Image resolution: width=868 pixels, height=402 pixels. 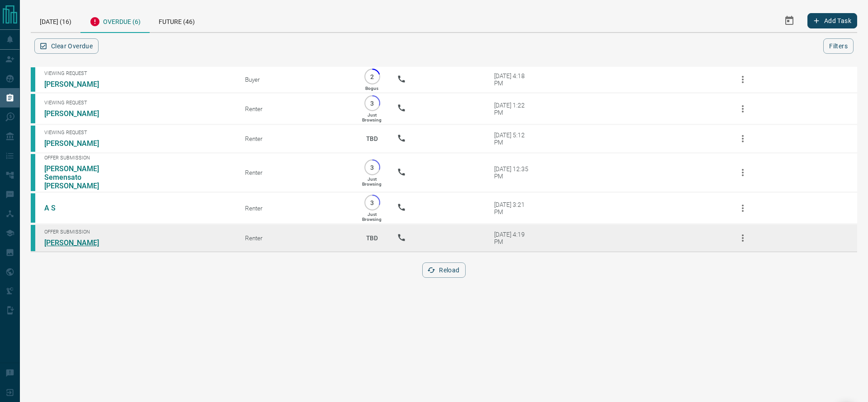 What do you see at coordinates (832, 21) in the screenshot?
I see `button: Add Task` at bounding box center [832, 21].